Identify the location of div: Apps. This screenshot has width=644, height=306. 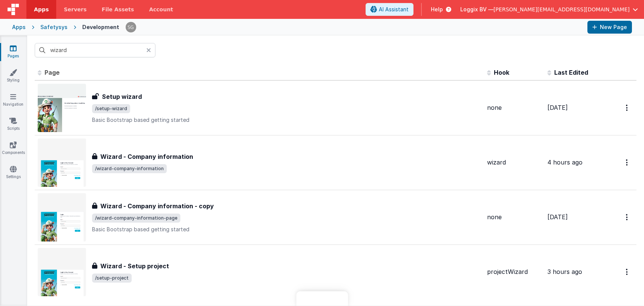
(19, 27).